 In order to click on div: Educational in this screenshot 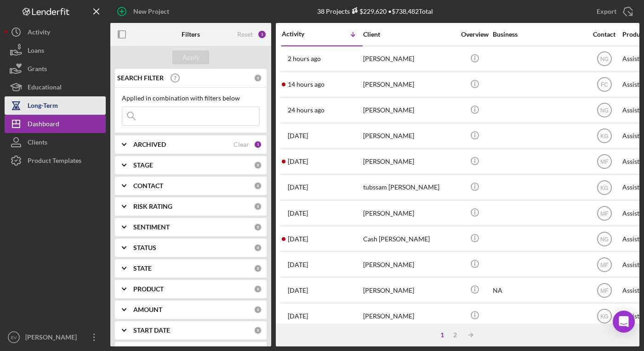, I will do `click(45, 88)`.